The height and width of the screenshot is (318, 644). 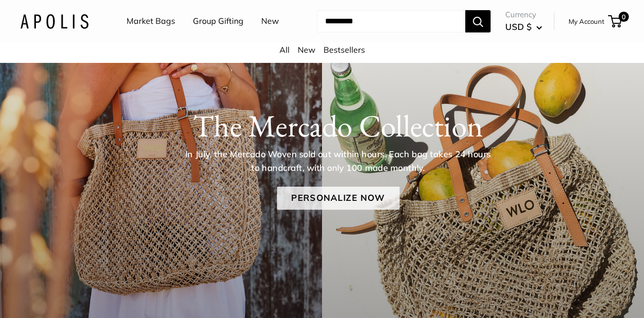 What do you see at coordinates (54, 21) in the screenshot?
I see `img: Apolis` at bounding box center [54, 21].